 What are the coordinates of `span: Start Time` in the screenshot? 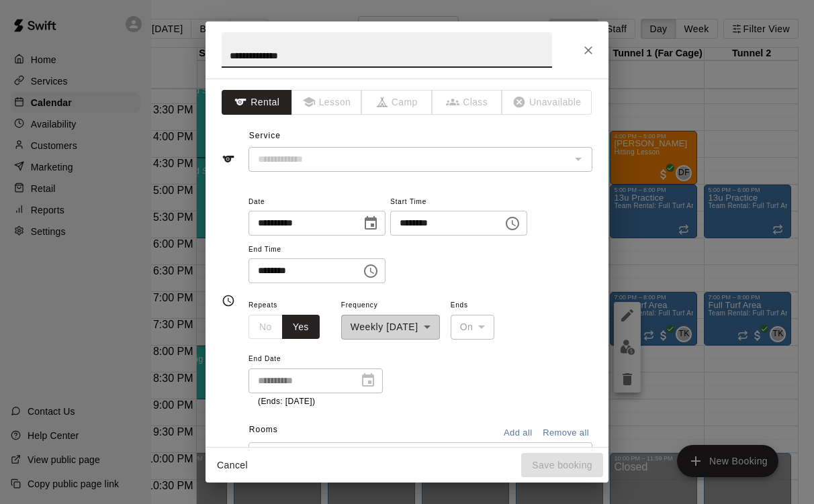 It's located at (459, 202).